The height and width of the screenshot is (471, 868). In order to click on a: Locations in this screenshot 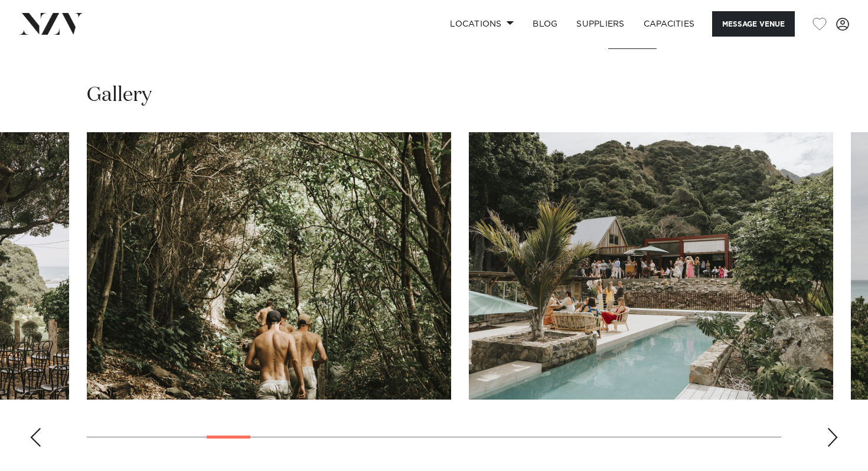, I will do `click(482, 24)`.